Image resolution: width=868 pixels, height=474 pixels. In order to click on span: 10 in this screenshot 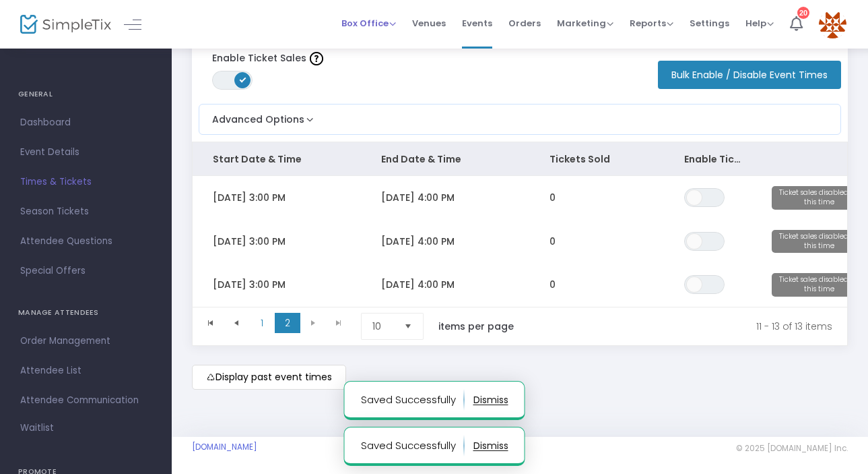, I will do `click(383, 326)`.